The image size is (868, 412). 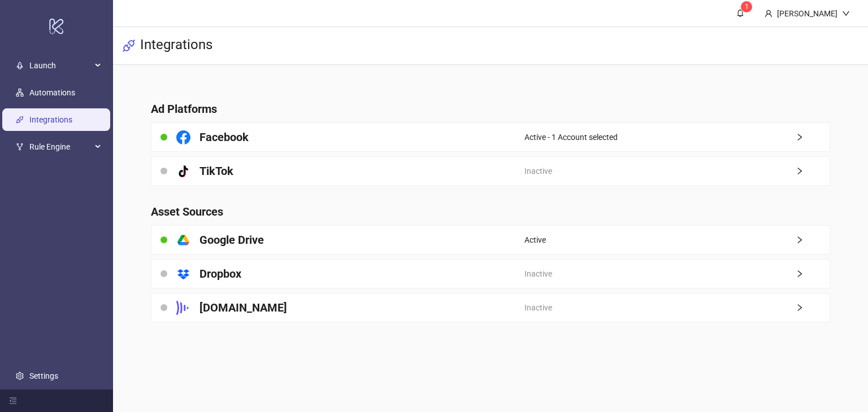 I want to click on a: TikTokInactiveright, so click(x=490, y=171).